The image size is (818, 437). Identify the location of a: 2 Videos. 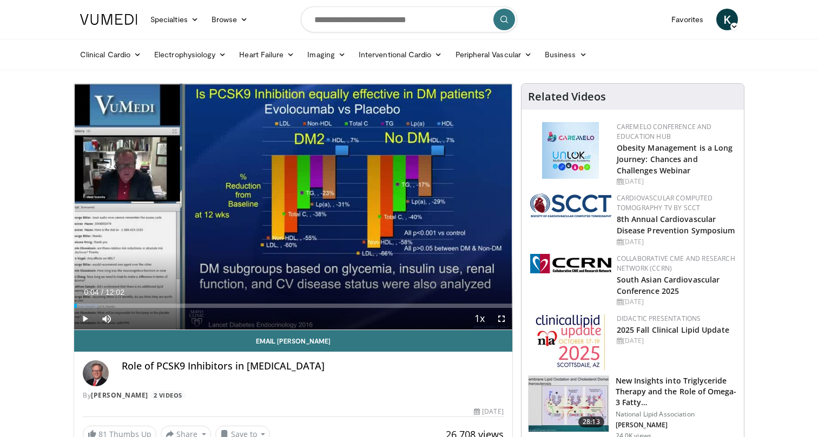
(168, 395).